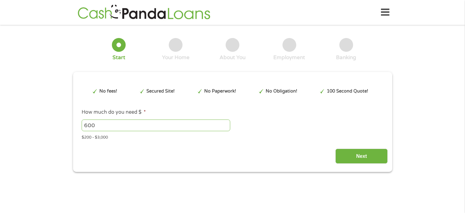 The width and height of the screenshot is (465, 213). Describe the element at coordinates (347, 91) in the screenshot. I see `p: 100 Second Quote!` at that location.